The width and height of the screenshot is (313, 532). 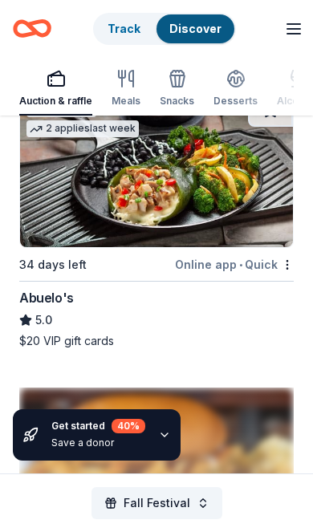 I want to click on button: Auction & raffle, so click(x=55, y=89).